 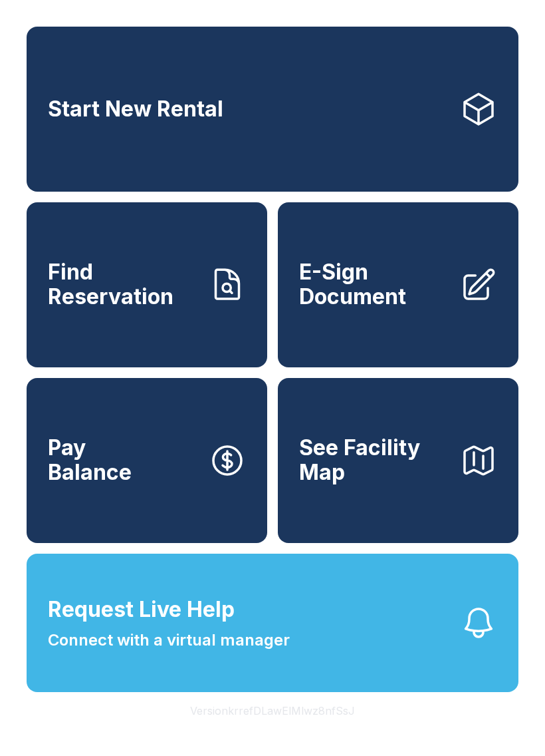 I want to click on button: PayBalance, so click(x=147, y=460).